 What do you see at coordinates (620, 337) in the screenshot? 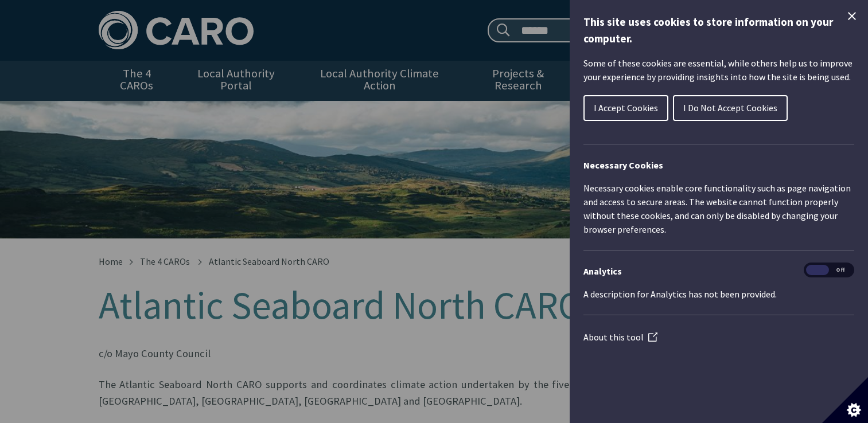
I see `a: About this tool` at bounding box center [620, 337].